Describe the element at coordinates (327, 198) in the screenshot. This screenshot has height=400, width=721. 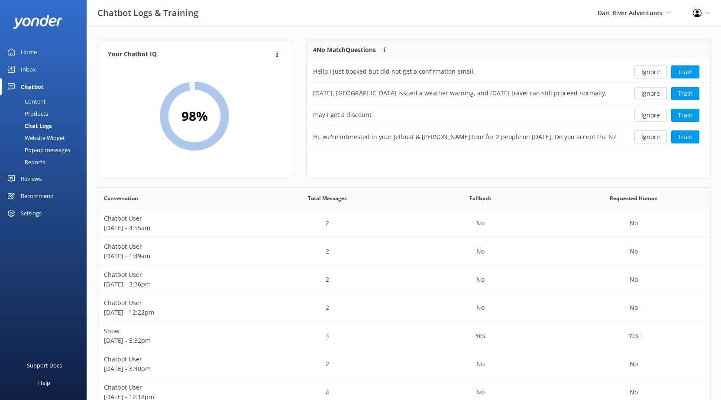
I see `span: Total Messages` at that location.